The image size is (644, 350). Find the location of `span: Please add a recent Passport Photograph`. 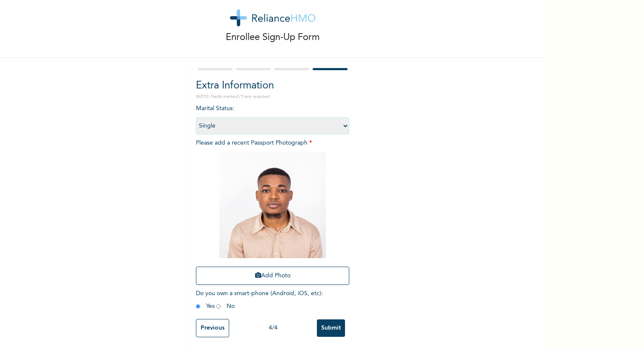

span: Please add a recent Passport Photograph is located at coordinates (272, 215).